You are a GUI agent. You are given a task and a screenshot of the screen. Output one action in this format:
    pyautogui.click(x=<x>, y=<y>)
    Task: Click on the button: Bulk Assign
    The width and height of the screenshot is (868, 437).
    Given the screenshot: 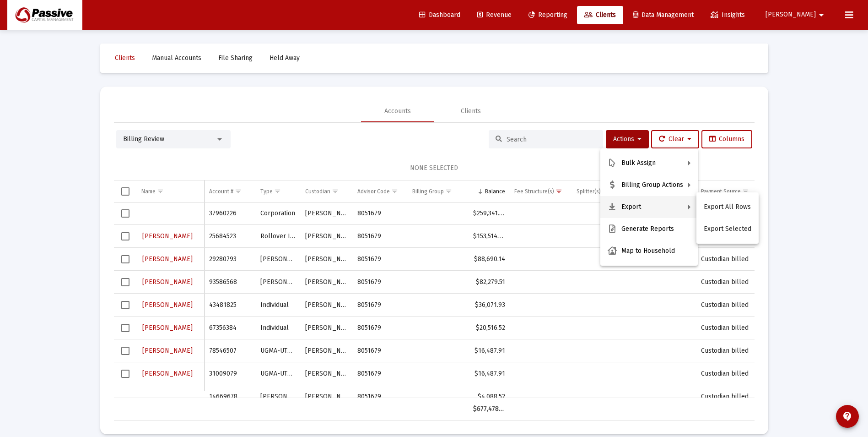 What is the action you would take?
    pyautogui.click(x=649, y=163)
    